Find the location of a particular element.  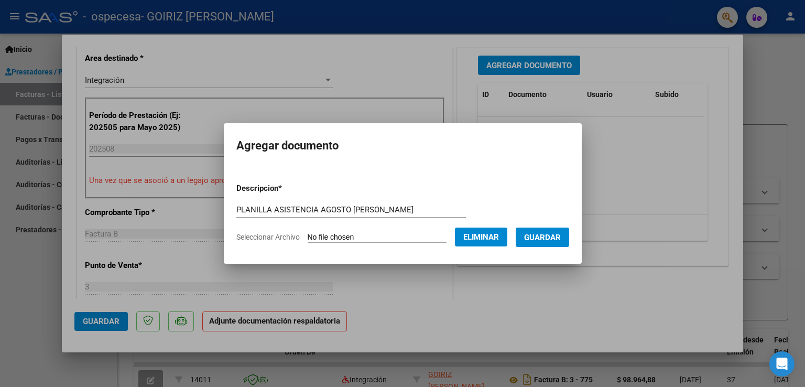

button: Eliminar is located at coordinates (481, 237).